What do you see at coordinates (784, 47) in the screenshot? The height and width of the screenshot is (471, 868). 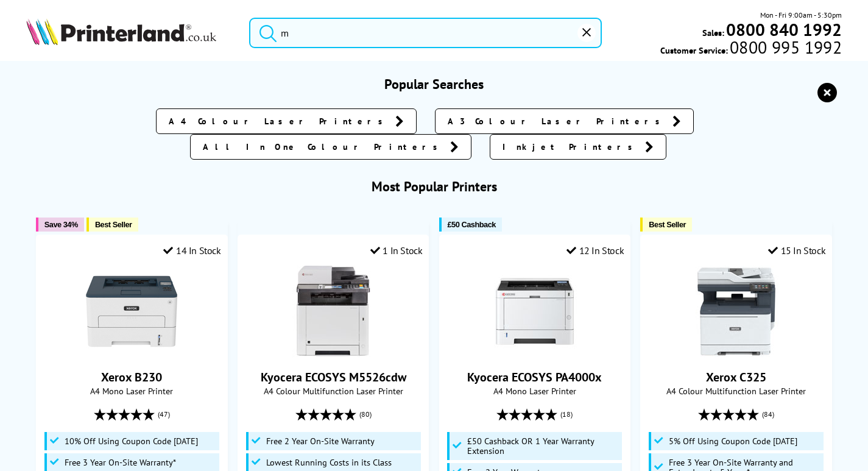 I see `span: 0800 995 1992` at bounding box center [784, 47].